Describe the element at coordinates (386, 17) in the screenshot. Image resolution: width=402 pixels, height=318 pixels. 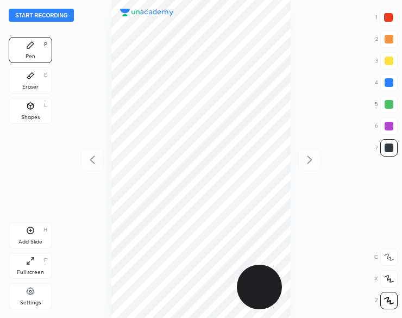
I see `div: 1` at that location.